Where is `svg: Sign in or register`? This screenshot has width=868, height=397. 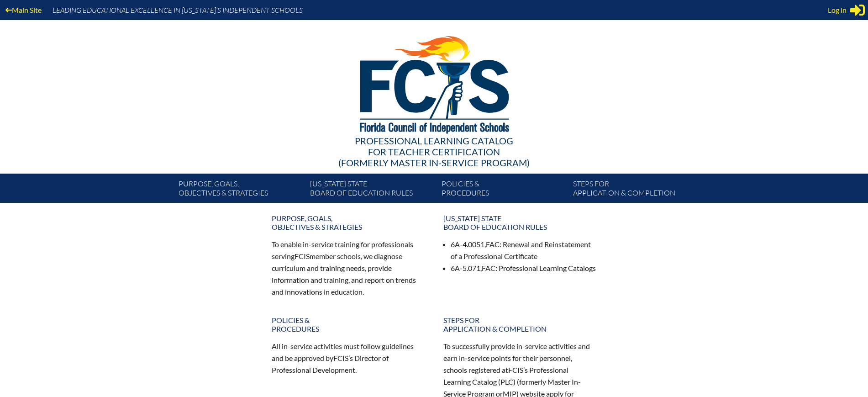 svg: Sign in or register is located at coordinates (858, 10).